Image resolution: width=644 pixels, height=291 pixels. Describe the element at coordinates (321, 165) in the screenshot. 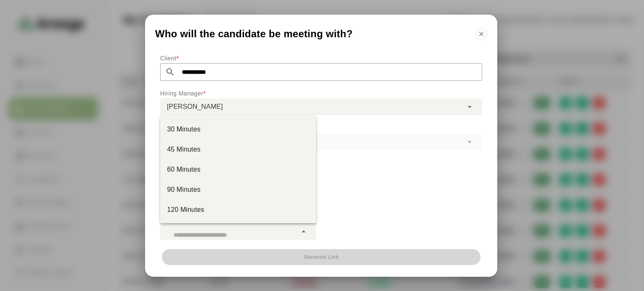

I see `p: Interview Mode Selection` at that location.